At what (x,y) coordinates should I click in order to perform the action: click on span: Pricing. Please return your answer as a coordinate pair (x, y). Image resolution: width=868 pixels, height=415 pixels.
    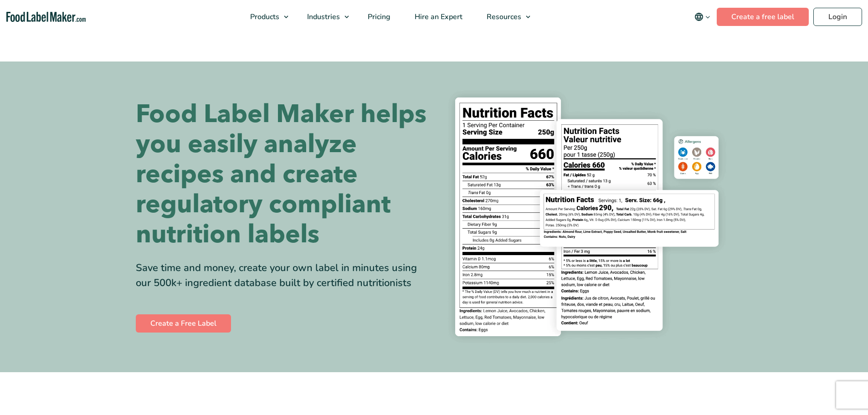
    Looking at the image, I should click on (379, 17).